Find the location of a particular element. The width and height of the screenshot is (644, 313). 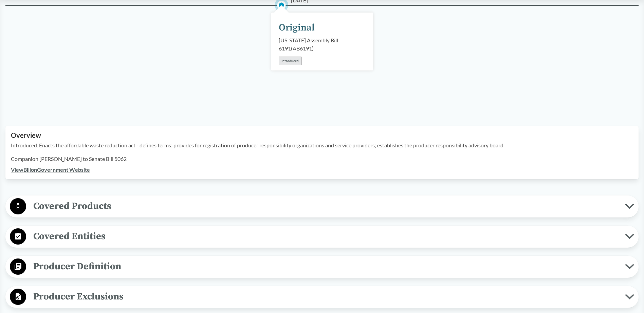

a: ViewBillonGovernment Website is located at coordinates (51, 170).